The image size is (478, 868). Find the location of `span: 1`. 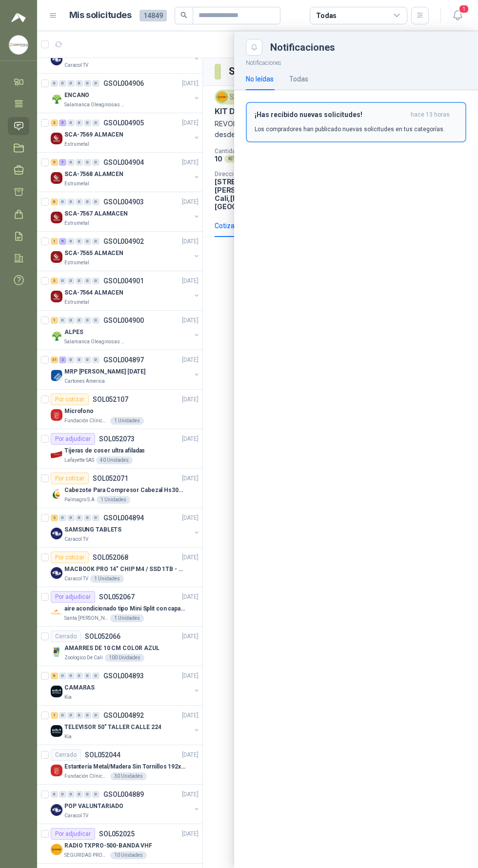

span: 1 is located at coordinates (464, 8).